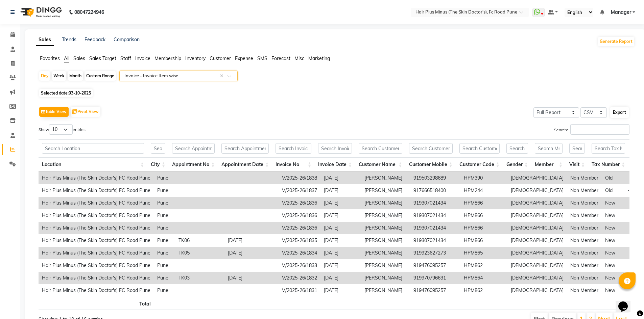 The image size is (644, 319). What do you see at coordinates (483, 278) in the screenshot?
I see `td: HPM864` at bounding box center [483, 278].